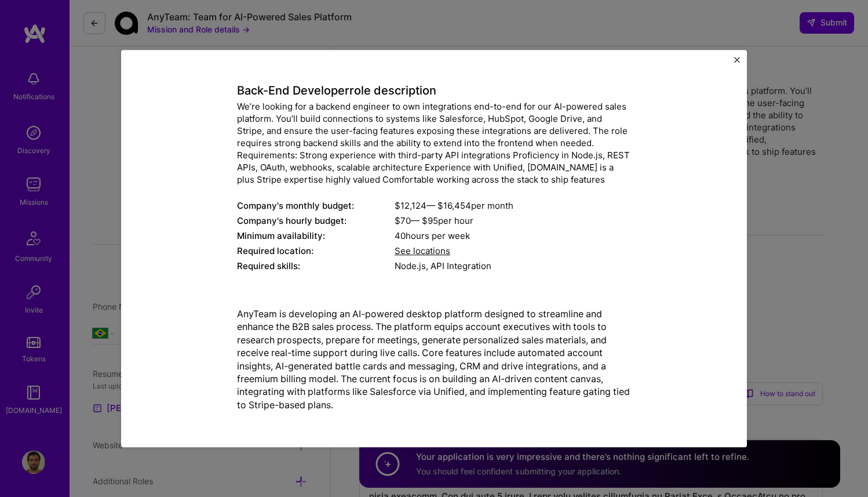 This screenshot has width=868, height=497. I want to click on p: AnyTeam is developing an AI-powered desktop platform designed to streamline and enhance the B2B s..., so click(434, 359).